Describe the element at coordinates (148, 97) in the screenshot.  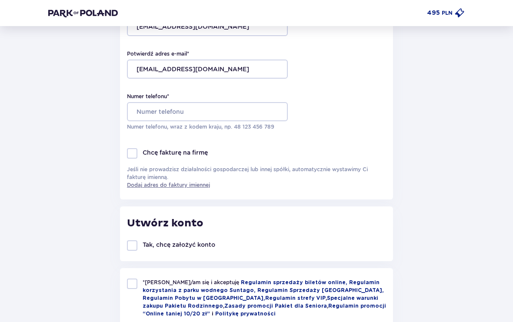
I see `label: Numer telefonu *` at that location.